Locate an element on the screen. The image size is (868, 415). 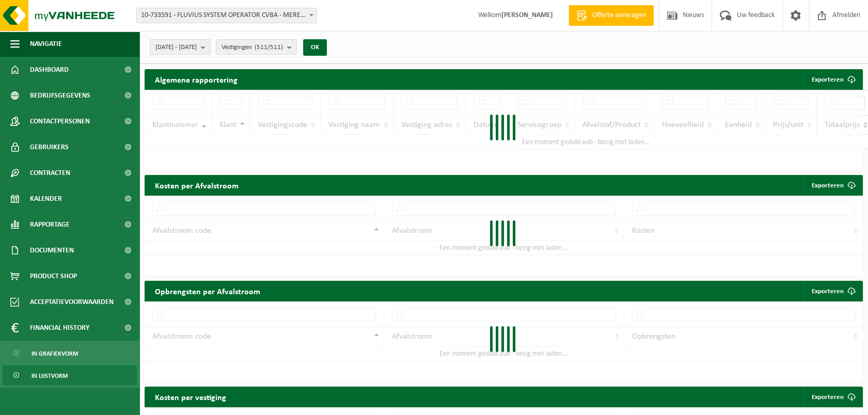
span: In grafiekvorm is located at coordinates (54, 353).